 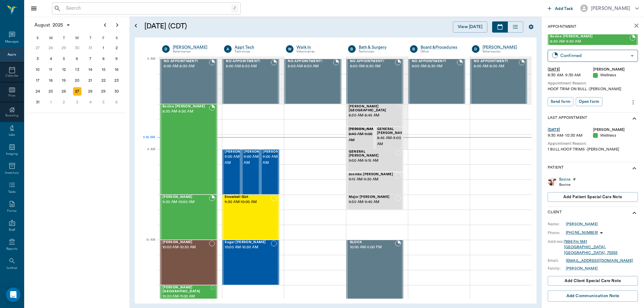 What do you see at coordinates (189, 217) in the screenshot?
I see `div: BOOKED, 9:30 AM - 10:00 AM` at bounding box center [189, 217].